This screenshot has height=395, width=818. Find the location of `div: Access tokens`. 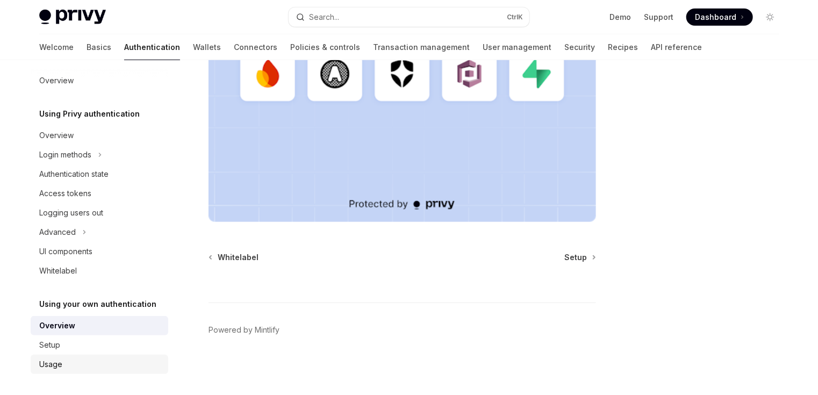

div: Access tokens is located at coordinates (65, 193).